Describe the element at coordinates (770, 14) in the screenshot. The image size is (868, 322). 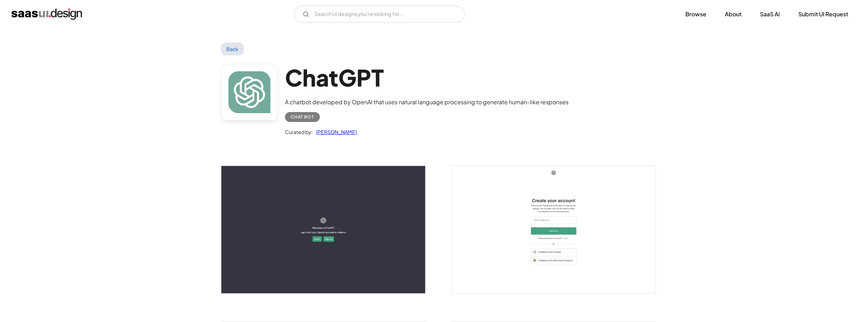
I see `a: SaaS Ai` at that location.